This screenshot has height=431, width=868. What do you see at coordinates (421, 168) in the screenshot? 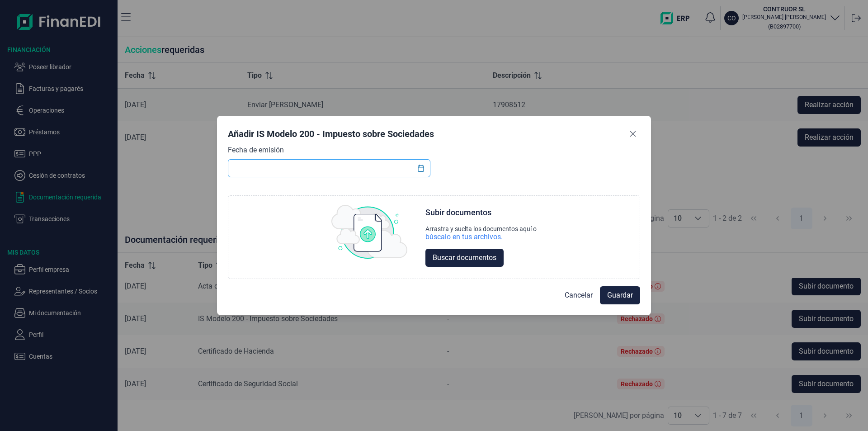
I see `button: Choose Date` at bounding box center [421, 168].